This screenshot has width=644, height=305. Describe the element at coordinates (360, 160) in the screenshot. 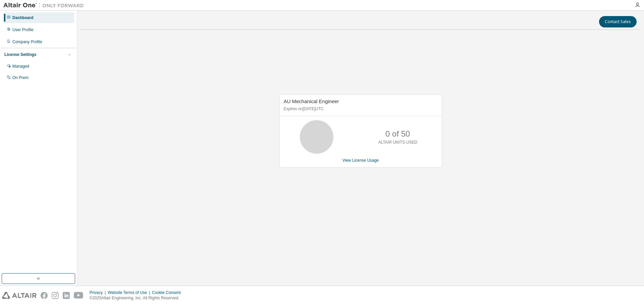

I see `a: View License Usage` at that location.